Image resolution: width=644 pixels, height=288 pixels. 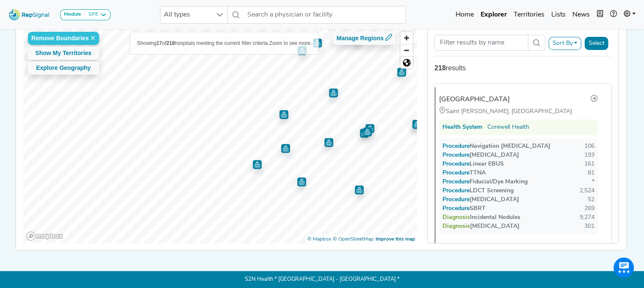 I want to click on strong: Module, so click(x=72, y=15).